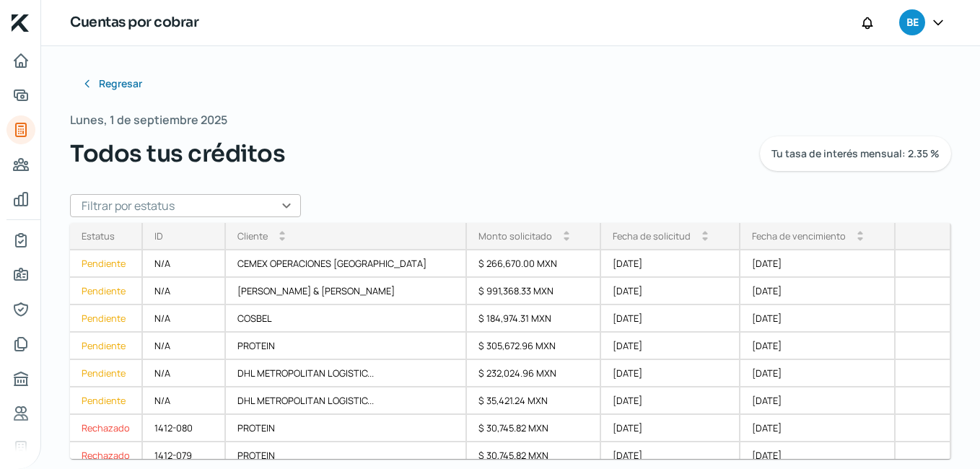 This screenshot has height=469, width=980. What do you see at coordinates (98, 235) in the screenshot?
I see `div: Estatus` at bounding box center [98, 235].